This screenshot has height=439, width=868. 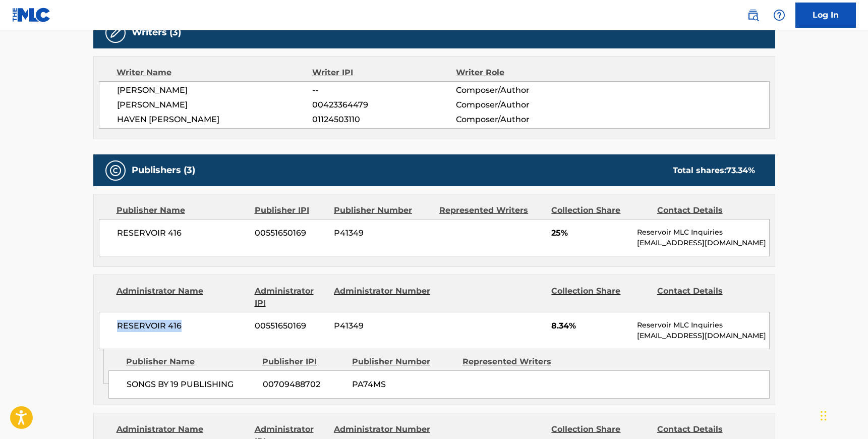 I want to click on span: SONGS BY 19 PUBLISHING, so click(x=191, y=385).